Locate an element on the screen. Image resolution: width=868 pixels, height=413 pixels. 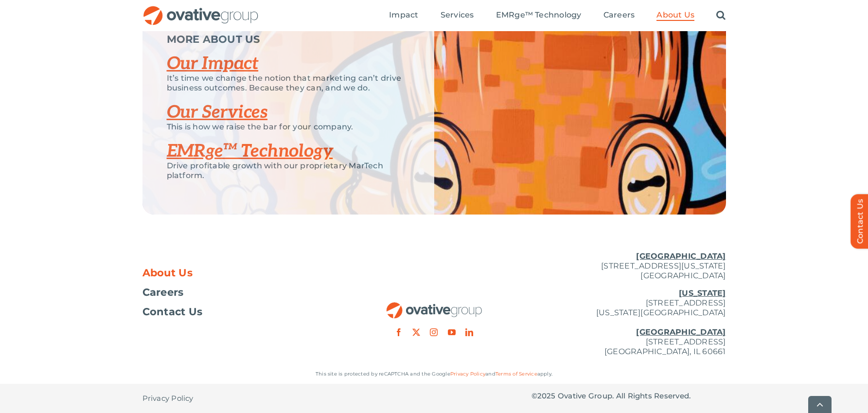
p: This site is protected by reCAPTCHA and the Google and apply. is located at coordinates (434, 374).